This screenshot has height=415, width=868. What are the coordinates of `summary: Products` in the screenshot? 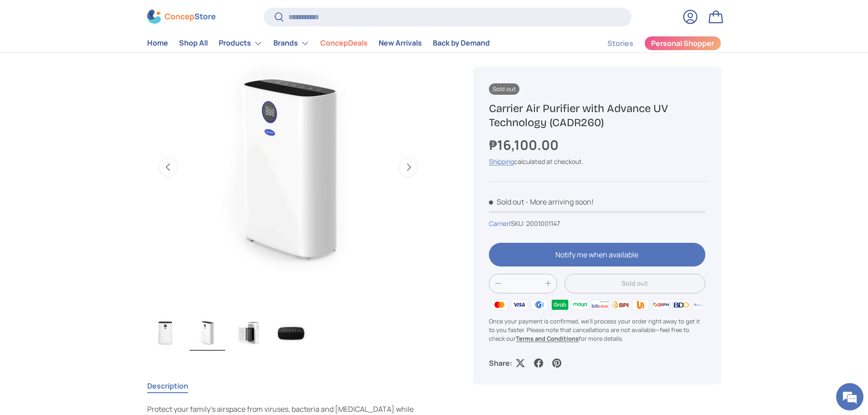 It's located at (241, 43).